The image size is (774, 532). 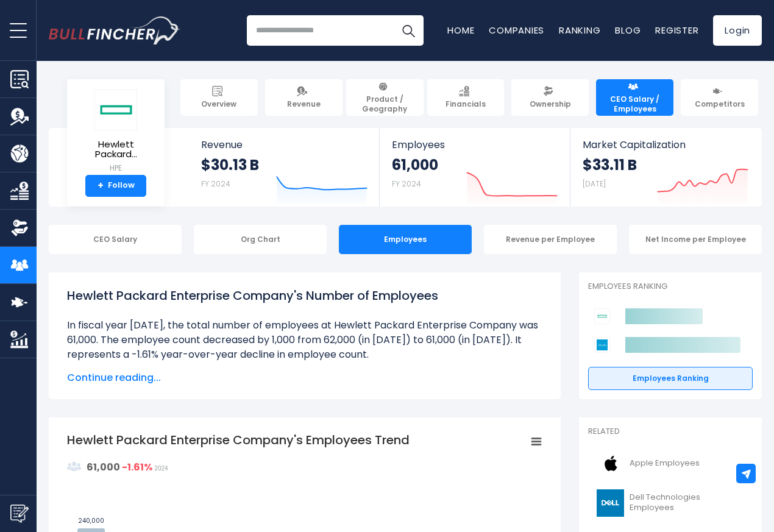 I want to click on strong: $30.13 B, so click(x=230, y=164).